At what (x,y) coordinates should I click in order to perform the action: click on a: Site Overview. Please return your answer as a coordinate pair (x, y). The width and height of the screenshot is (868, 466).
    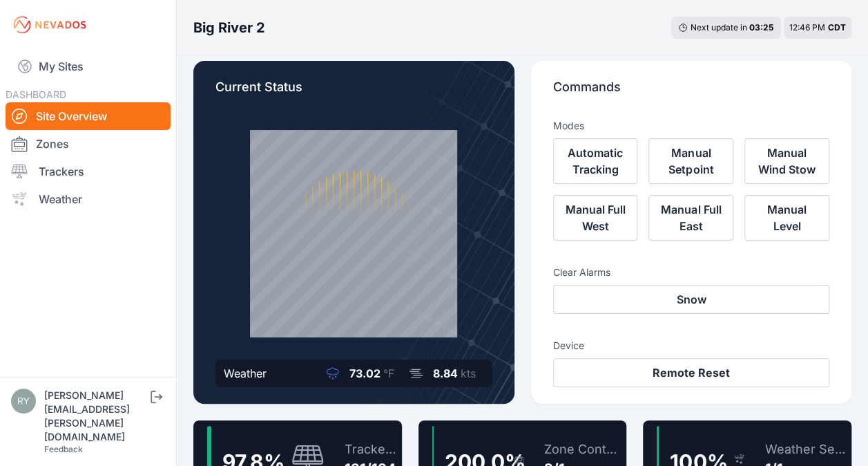
    Looking at the image, I should click on (88, 116).